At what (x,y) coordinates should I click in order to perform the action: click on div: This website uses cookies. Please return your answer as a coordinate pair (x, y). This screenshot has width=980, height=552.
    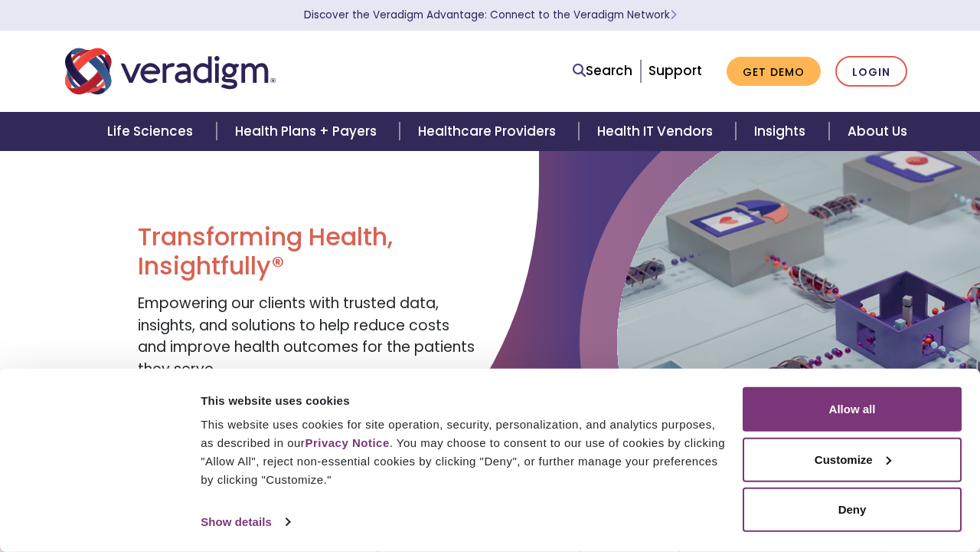
    Looking at the image, I should click on (463, 400).